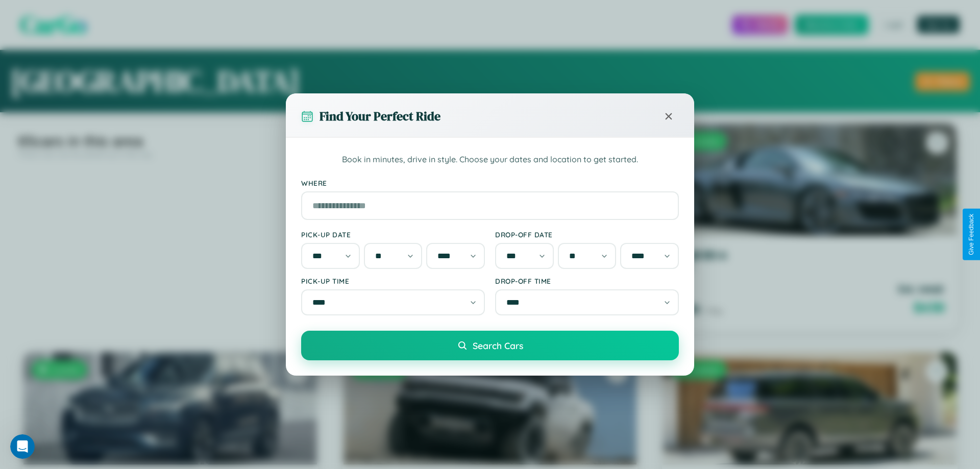 The height and width of the screenshot is (469, 980). What do you see at coordinates (380, 116) in the screenshot?
I see `h3: Find Your Perfect Ride` at bounding box center [380, 116].